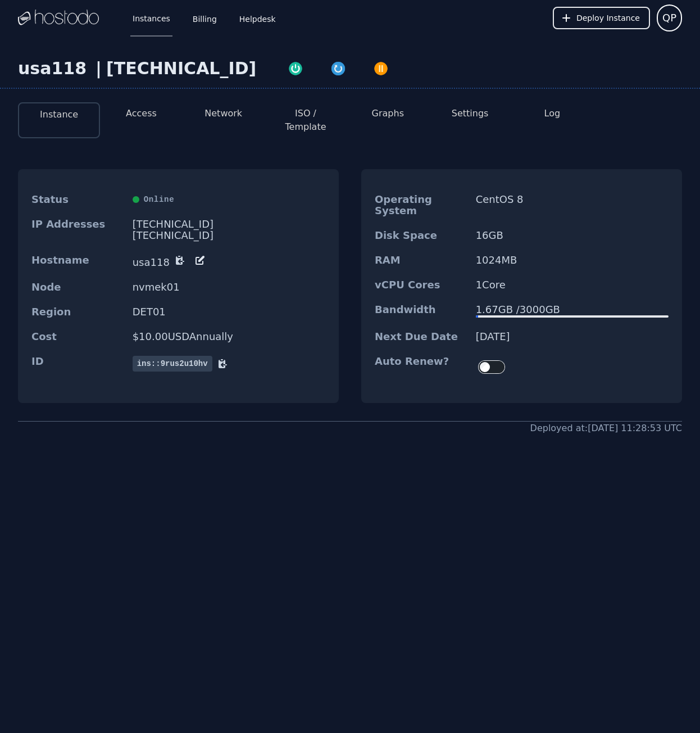 This screenshot has width=700, height=733. I want to click on div: Online, so click(229, 200).